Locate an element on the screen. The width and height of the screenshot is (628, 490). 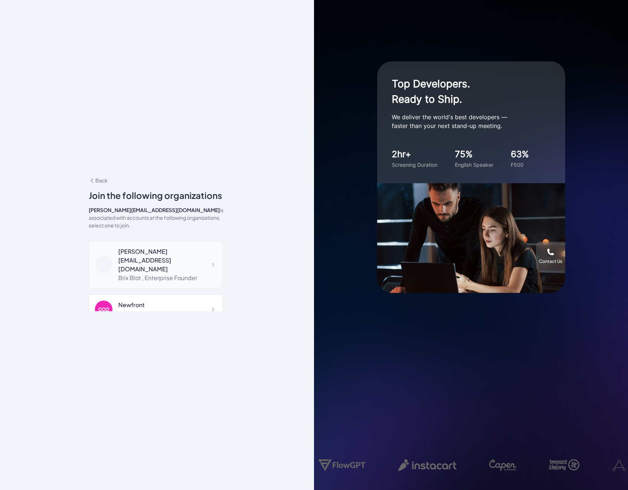
div: Brix Blot , Enterprise Founder is located at coordinates (167, 278).